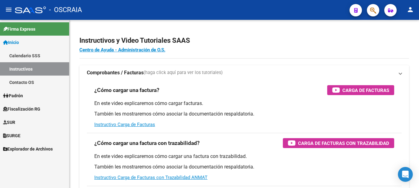  I want to click on h3: ¿Cómo cargar una factura?, so click(127, 90).